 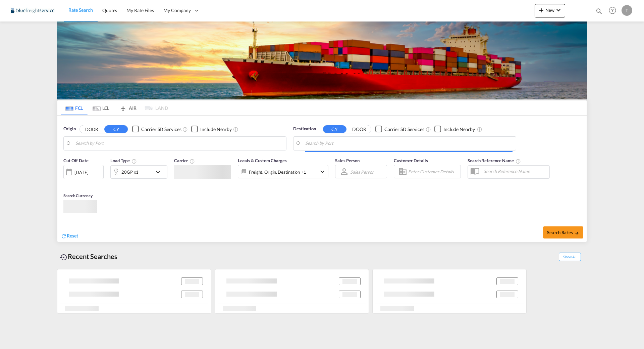 What do you see at coordinates (542, 10) in the screenshot?
I see `md-icon: icon-plus 400-fg` at bounding box center [542, 10].